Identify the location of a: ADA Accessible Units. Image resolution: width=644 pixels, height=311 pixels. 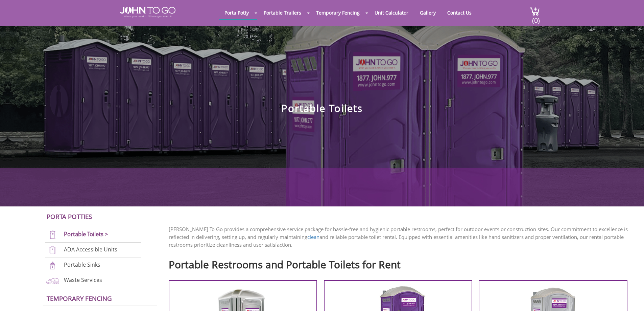
(91, 249).